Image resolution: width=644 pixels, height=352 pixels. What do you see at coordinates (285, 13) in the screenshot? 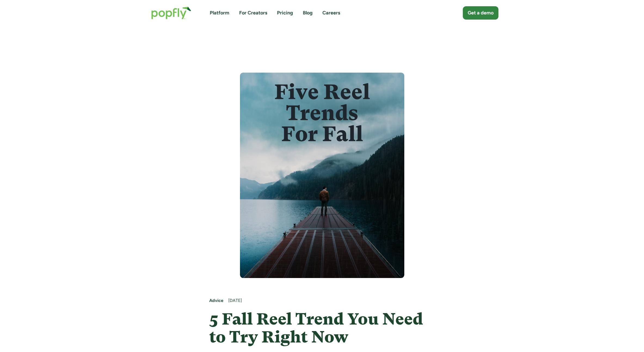
I see `a: Pricing` at bounding box center [285, 13].